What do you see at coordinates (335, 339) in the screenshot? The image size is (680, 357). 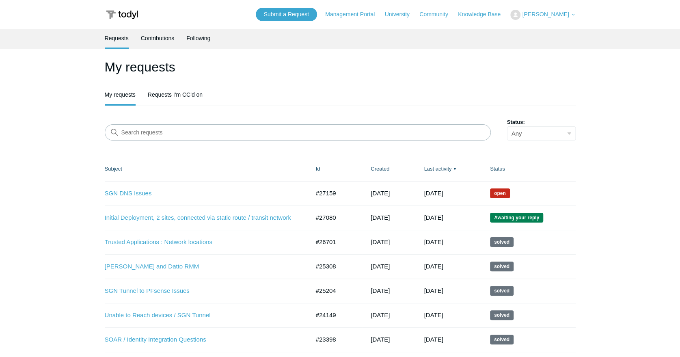 I see `td: #23398` at bounding box center [335, 339].